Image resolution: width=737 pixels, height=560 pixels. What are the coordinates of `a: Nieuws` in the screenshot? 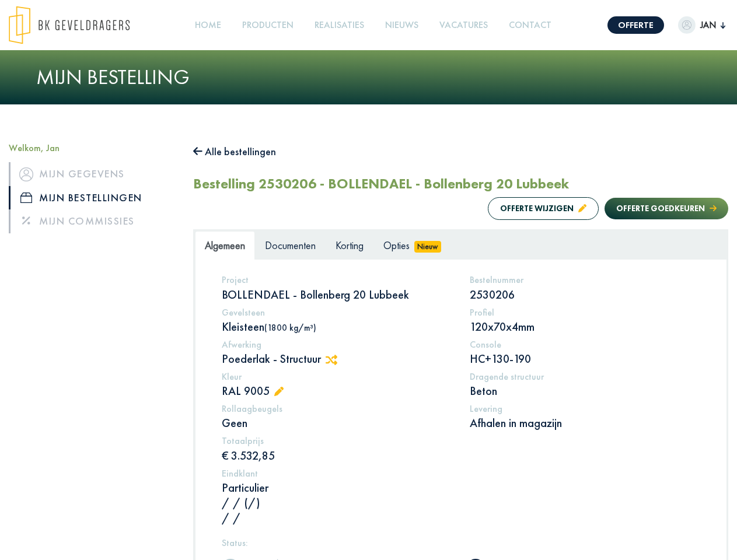 It's located at (401, 25).